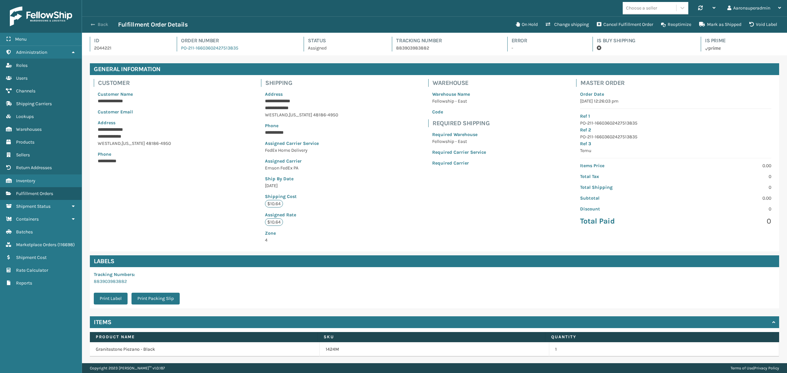 The height and width of the screenshot is (373, 787). Describe the element at coordinates (567, 25) in the screenshot. I see `button: Change shipping` at that location.